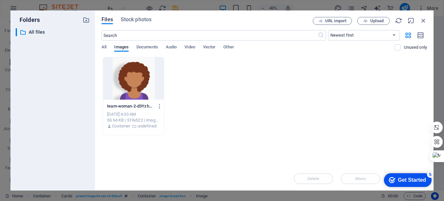 Image resolution: width=444 pixels, height=201 pixels. What do you see at coordinates (133, 126) in the screenshot?
I see `div: By: Customer | Folder: undefined` at bounding box center [133, 126].